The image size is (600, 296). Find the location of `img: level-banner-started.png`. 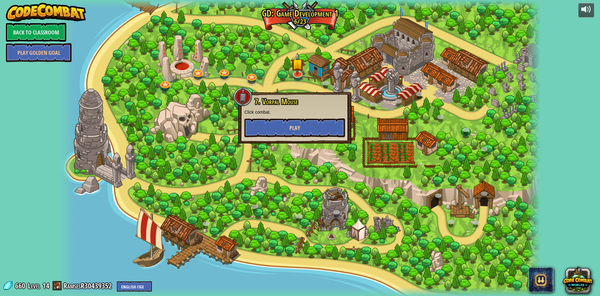

img: level-banner-started.png is located at coordinates (298, 63).